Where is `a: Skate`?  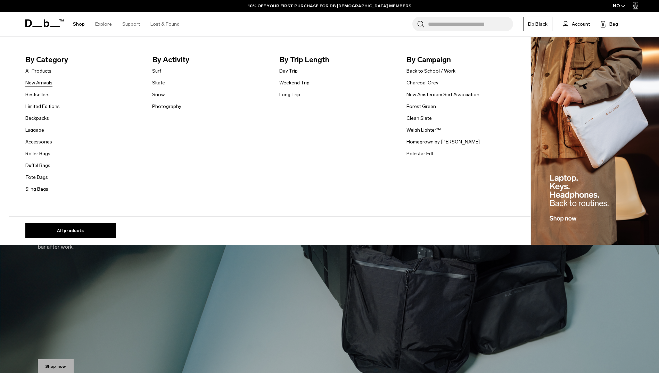
a: Skate is located at coordinates (159, 83).